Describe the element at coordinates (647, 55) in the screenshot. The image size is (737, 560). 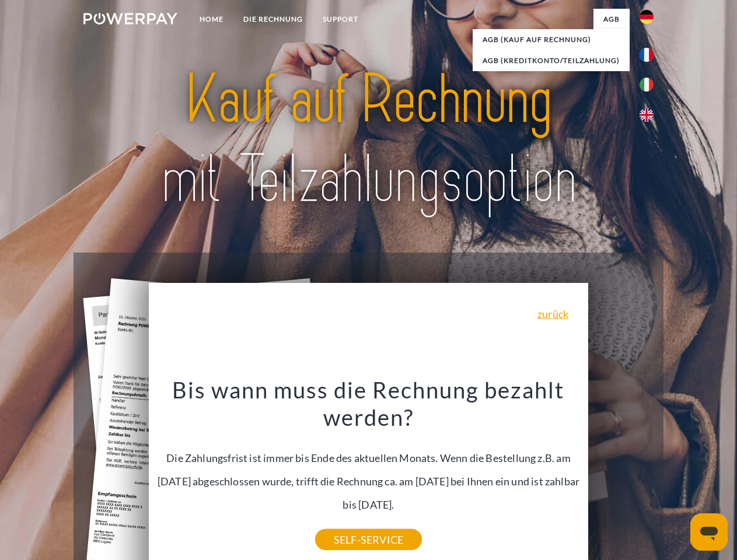
I see `img: fr` at that location.